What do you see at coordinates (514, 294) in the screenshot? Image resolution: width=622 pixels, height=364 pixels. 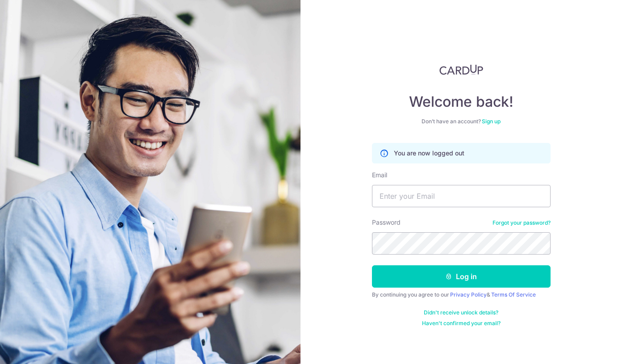 I see `a: Terms Of Service` at bounding box center [514, 294].